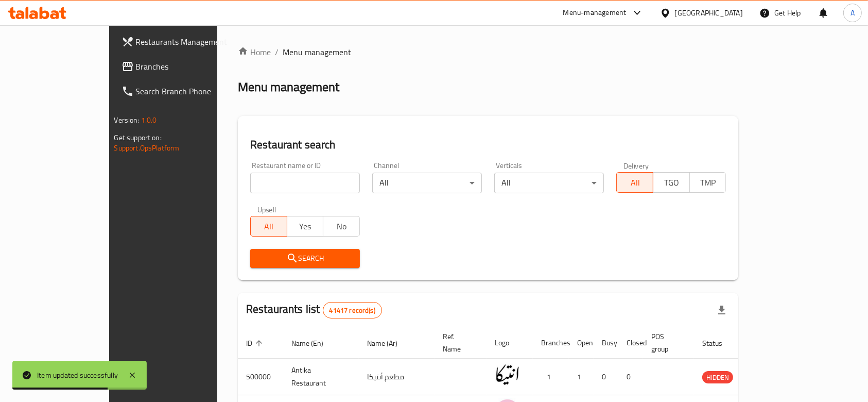 This screenshot has width=868, height=402. Describe the element at coordinates (305, 226) in the screenshot. I see `button: Yes` at that location.